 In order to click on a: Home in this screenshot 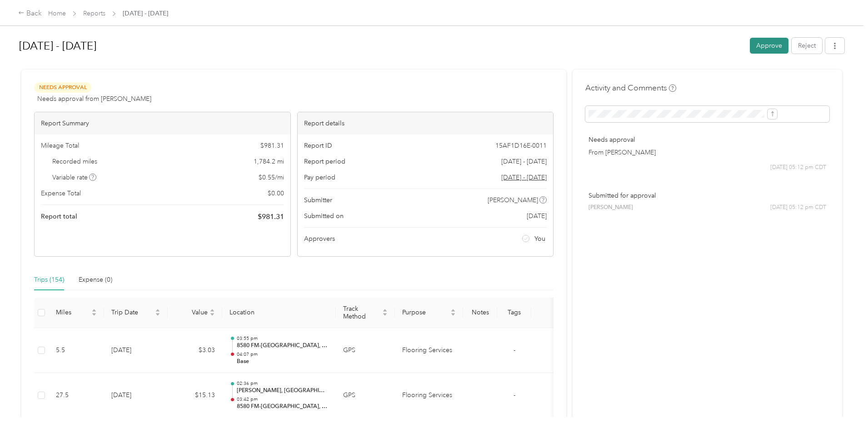, I will do `click(57, 13)`.